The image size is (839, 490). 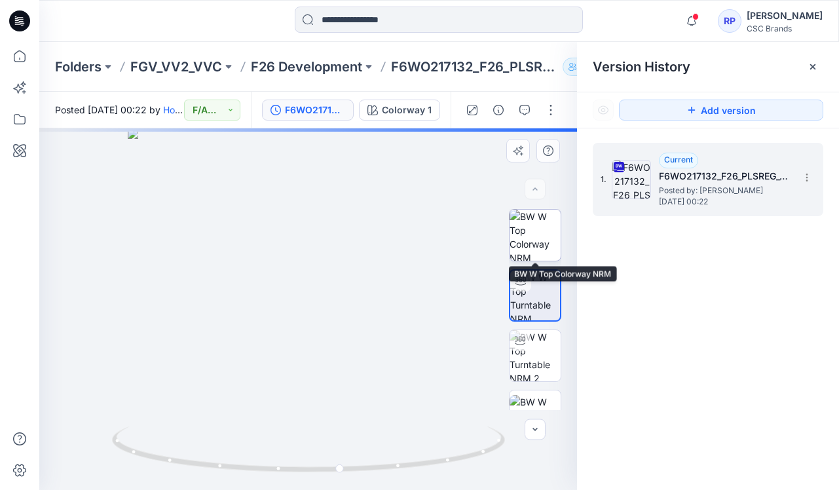 What do you see at coordinates (631, 179) in the screenshot?
I see `img: F6WO217132_F26_PLSREG_VFA` at bounding box center [631, 179].